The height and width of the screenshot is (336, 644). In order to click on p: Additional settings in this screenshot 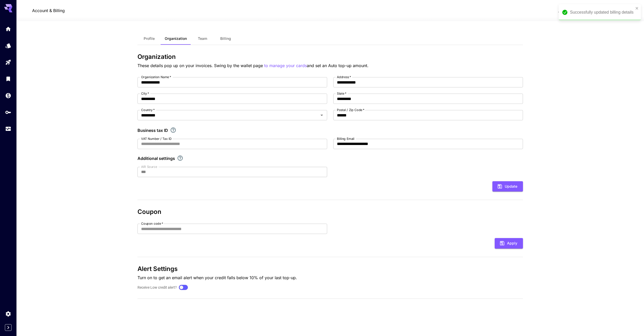, I will do `click(156, 158)`.